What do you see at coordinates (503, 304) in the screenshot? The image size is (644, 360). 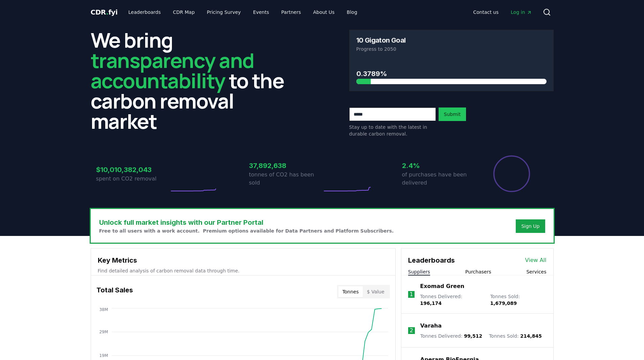 I see `span: 1,679,089` at bounding box center [503, 304].